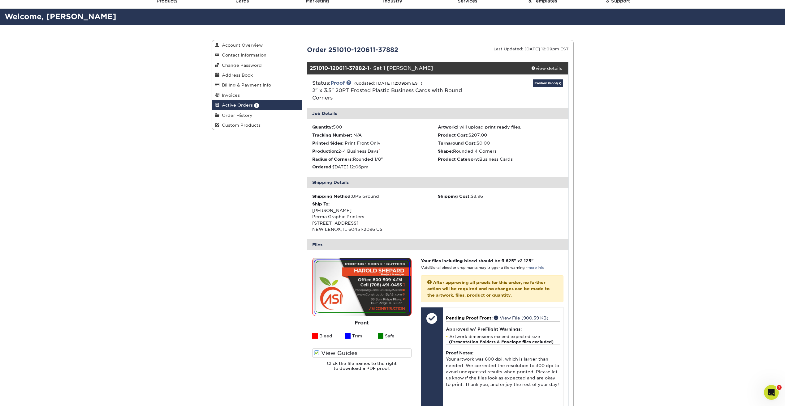 The width and height of the screenshot is (785, 406). Describe the element at coordinates (503, 340) in the screenshot. I see `li: Artwork dimensions exceed expected size.` at that location.